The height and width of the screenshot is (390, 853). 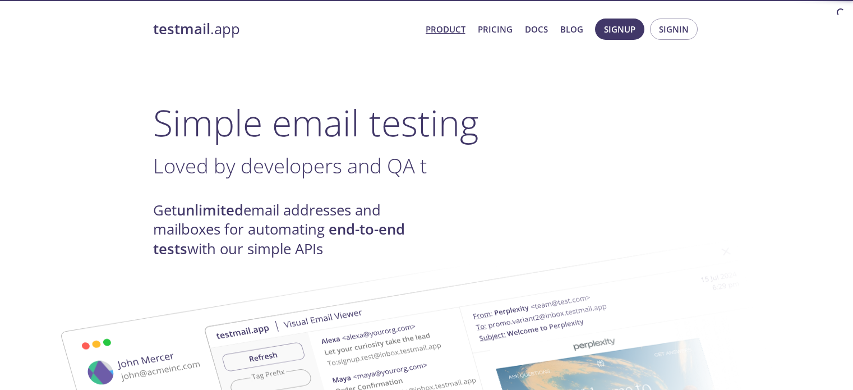 I want to click on a: testmail.app, so click(x=285, y=29).